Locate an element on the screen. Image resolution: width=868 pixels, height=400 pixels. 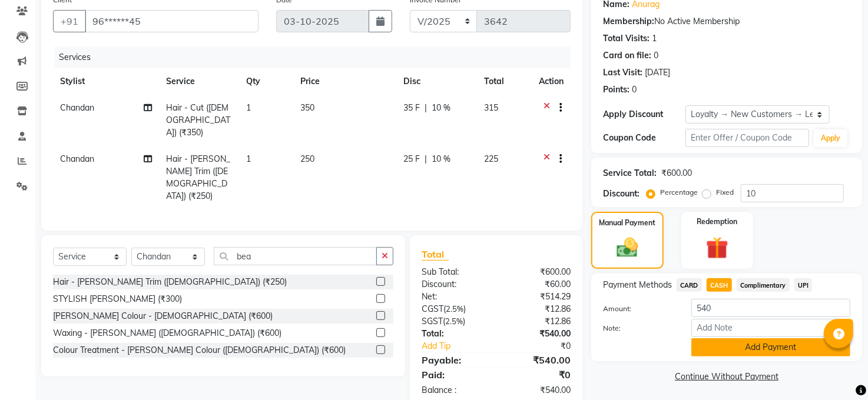
div: Last Visit: is located at coordinates (623, 72).